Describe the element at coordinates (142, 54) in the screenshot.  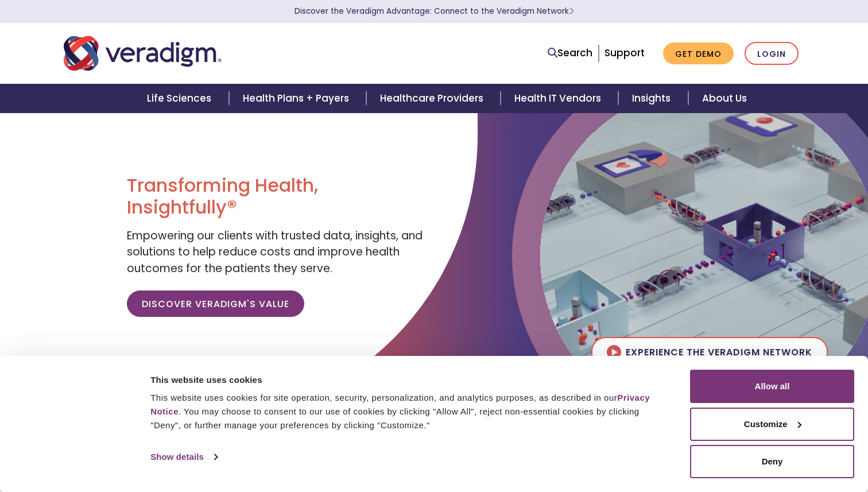
I see `img: Veradigm logo` at that location.